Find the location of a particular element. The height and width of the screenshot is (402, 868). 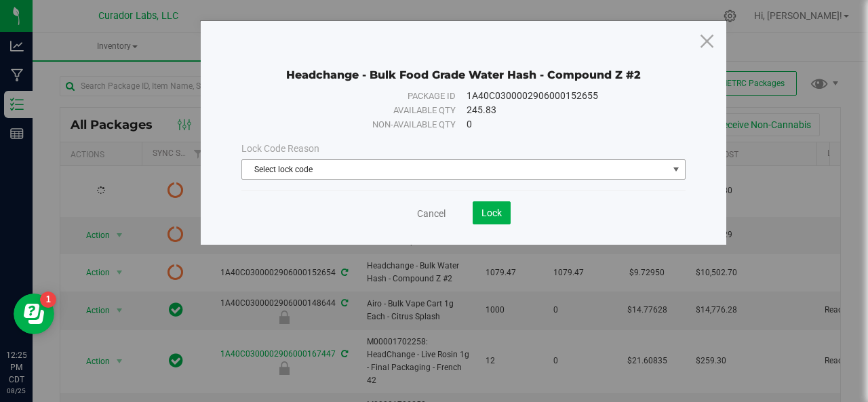

span: select is located at coordinates (676, 170).